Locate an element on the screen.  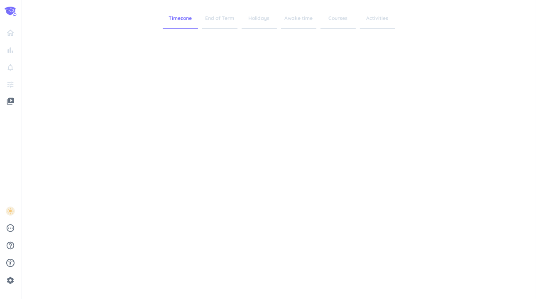
i: video_library is located at coordinates (10, 101).